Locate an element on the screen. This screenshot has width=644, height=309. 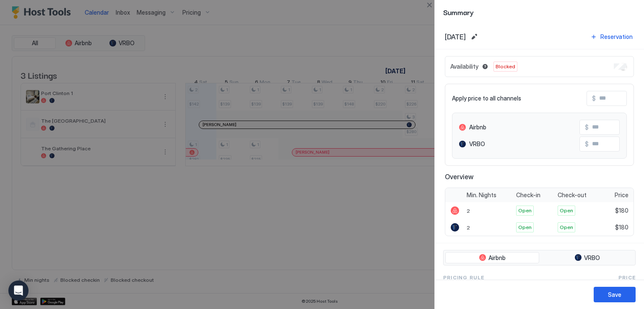
span: Overview is located at coordinates (539, 177).